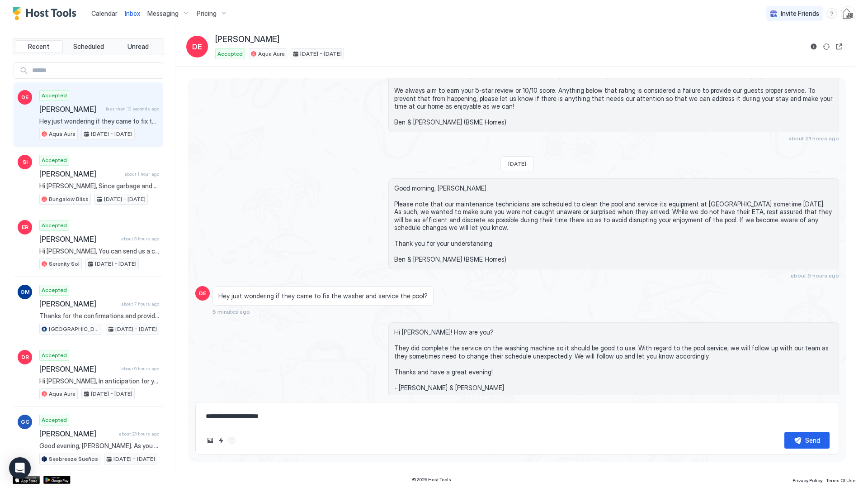  What do you see at coordinates (807, 440) in the screenshot?
I see `button: Send` at bounding box center [807, 440].